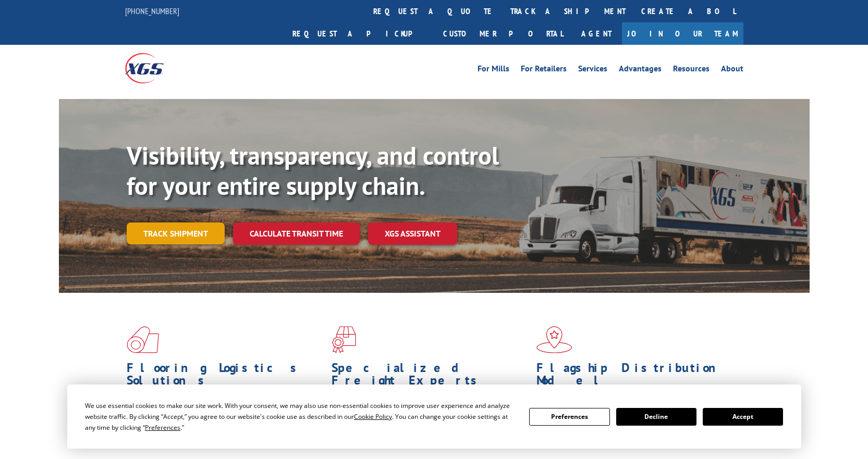  I want to click on a: Calculate transit time, so click(296, 234).